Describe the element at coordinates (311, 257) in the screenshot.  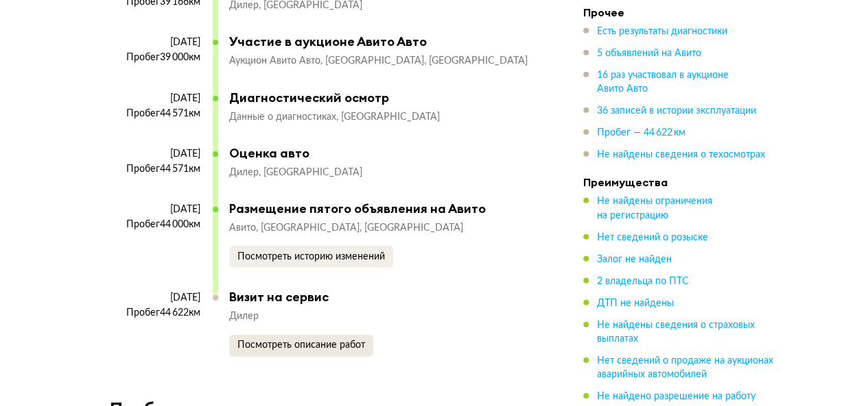
I see `button: Посмотреть историю изменений` at that location.